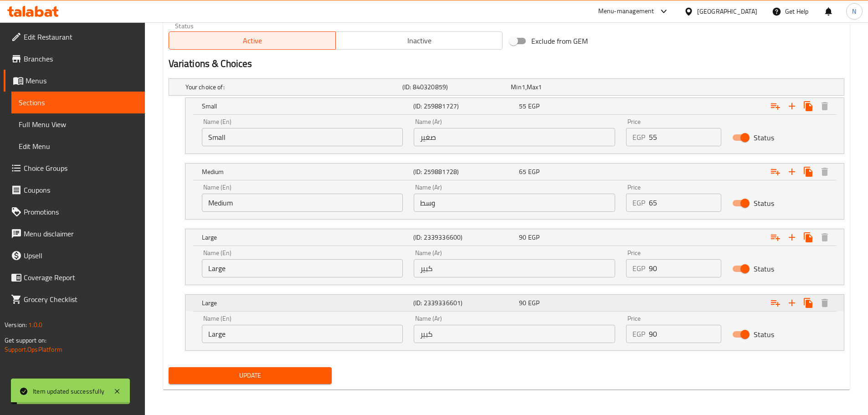 This screenshot has width=868, height=415. Describe the element at coordinates (74, 299) in the screenshot. I see `a: Grocery Checklist` at that location.